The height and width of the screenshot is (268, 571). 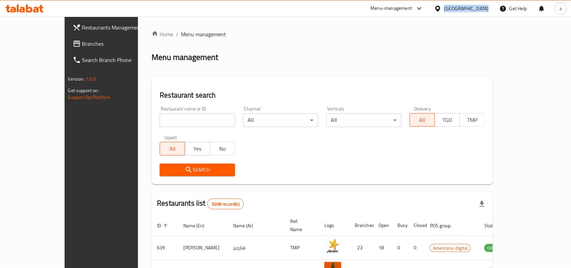 What do you see at coordinates (223, 149) in the screenshot?
I see `span: No` at bounding box center [223, 149].